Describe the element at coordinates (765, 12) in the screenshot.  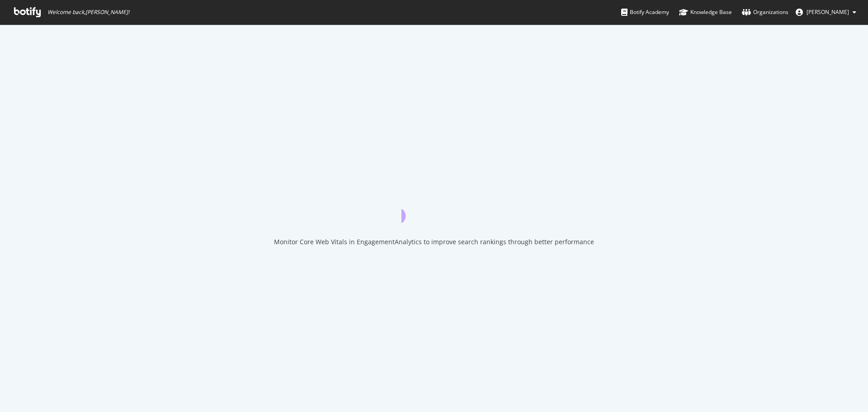
I see `div: Organizations` at that location.